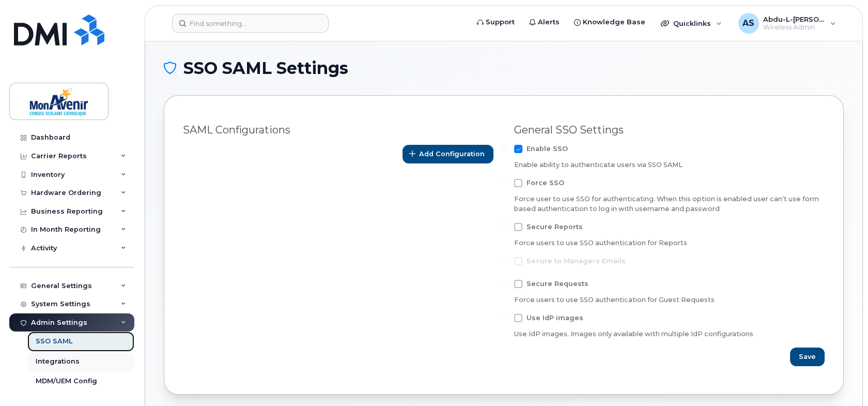 The width and height of the screenshot is (868, 406). Describe the element at coordinates (807, 357) in the screenshot. I see `button: Save` at that location.